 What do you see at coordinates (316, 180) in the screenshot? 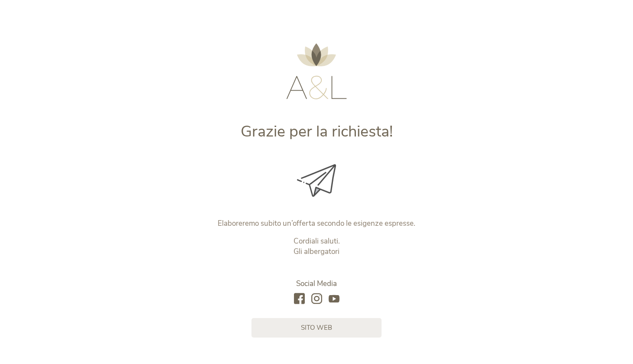
I see `img: Grazie per la richiesta!` at bounding box center [316, 180].